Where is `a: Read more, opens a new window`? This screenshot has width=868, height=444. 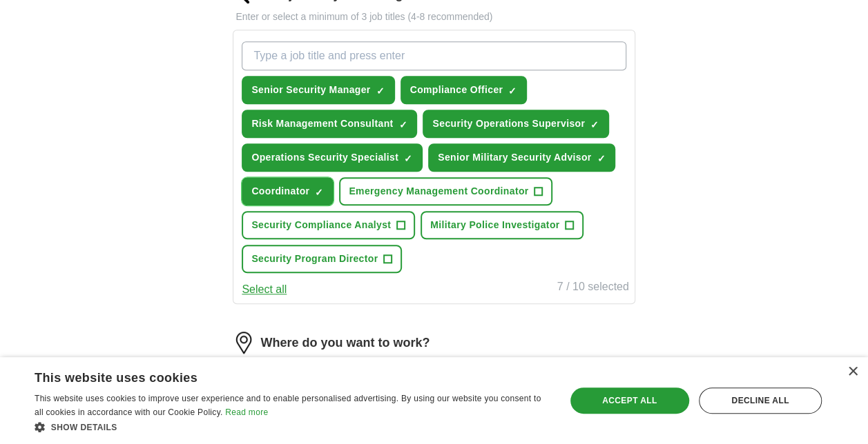 a: Read more, opens a new window is located at coordinates (247, 412).